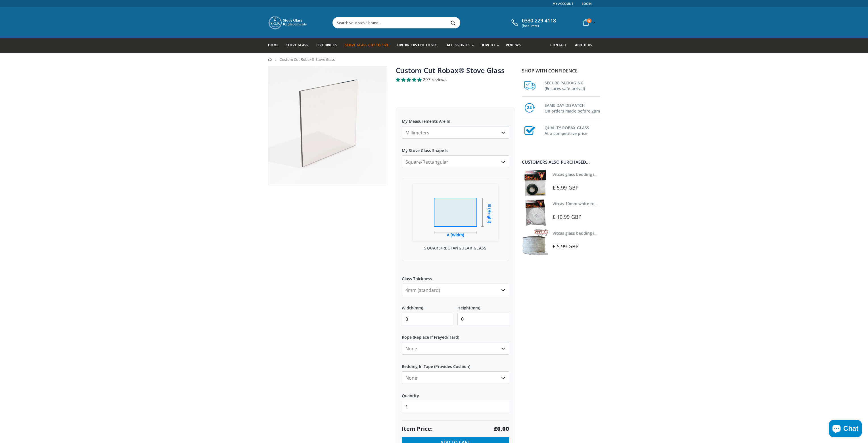 This screenshot has height=443, width=868. What do you see at coordinates (561, 162) in the screenshot?
I see `div: Customers also purchased...` at bounding box center [561, 162].